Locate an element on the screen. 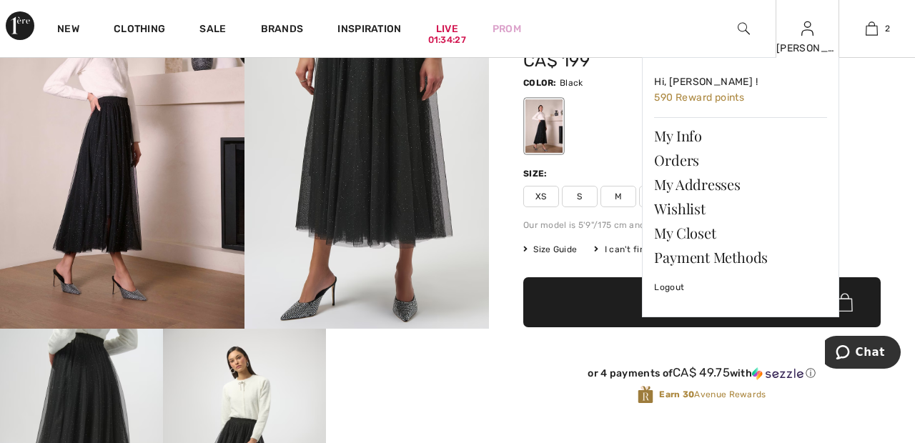  span: S is located at coordinates (580, 197).